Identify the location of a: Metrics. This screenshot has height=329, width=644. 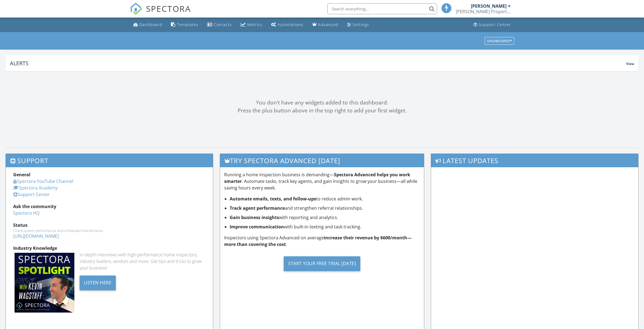
(251, 24).